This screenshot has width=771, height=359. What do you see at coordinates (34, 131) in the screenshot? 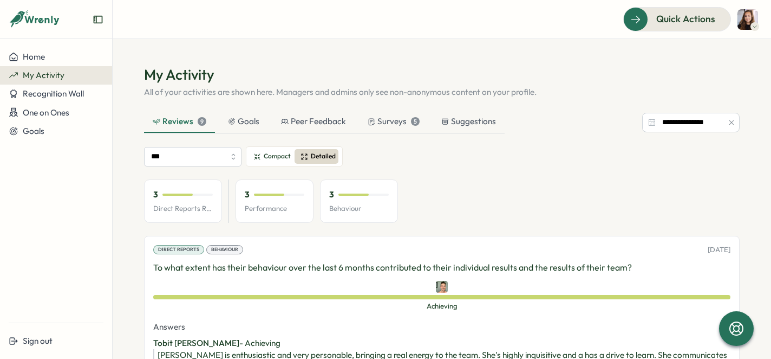
I see `span: Goals` at bounding box center [34, 131].